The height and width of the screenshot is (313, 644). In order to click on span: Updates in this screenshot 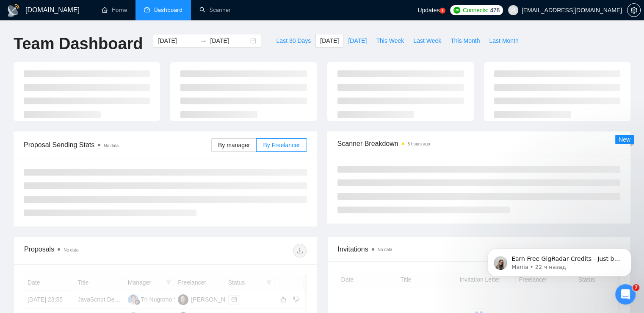, I will do `click(429, 10)`.